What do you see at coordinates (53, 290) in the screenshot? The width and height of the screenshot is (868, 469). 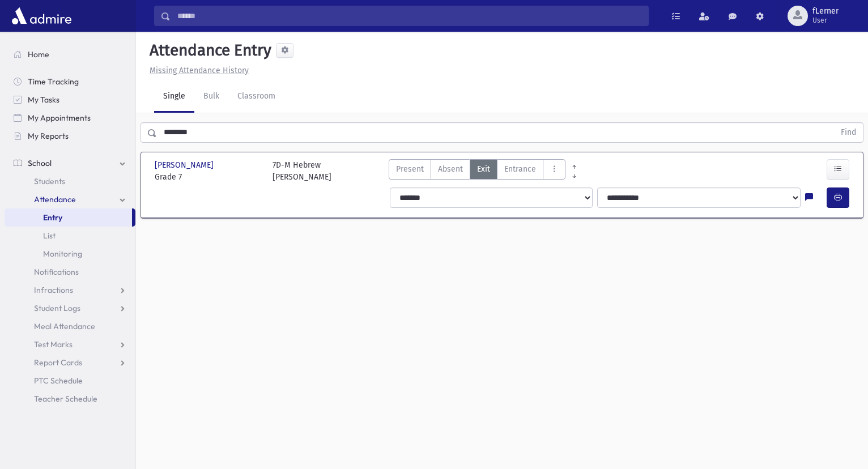 I see `span: Infractions` at bounding box center [53, 290].